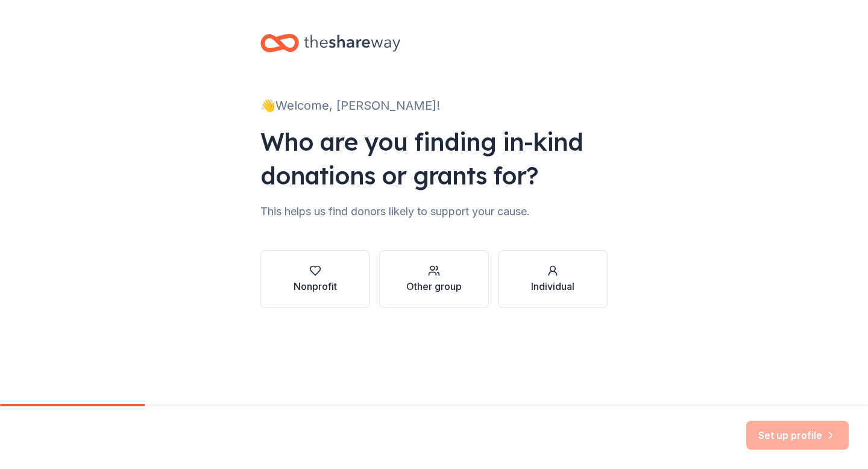 The image size is (868, 469). Describe the element at coordinates (434, 159) in the screenshot. I see `div: Who are you finding in-kind donations or grants for?` at that location.